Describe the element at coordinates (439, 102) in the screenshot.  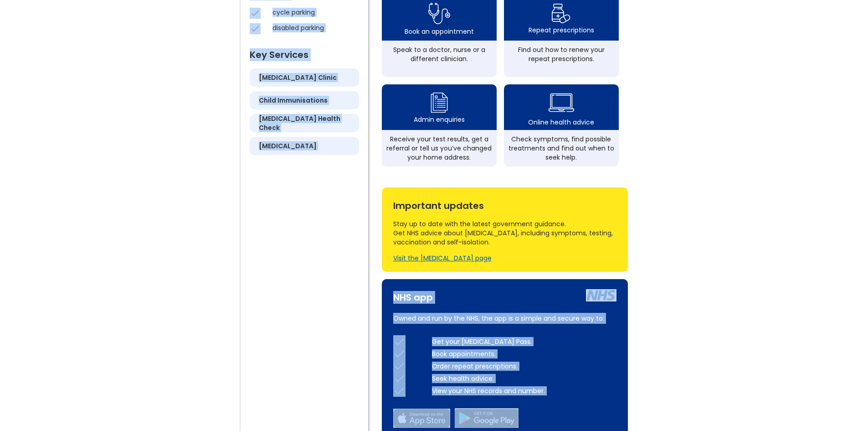
I see `img: admin enquiry icon` at that location.